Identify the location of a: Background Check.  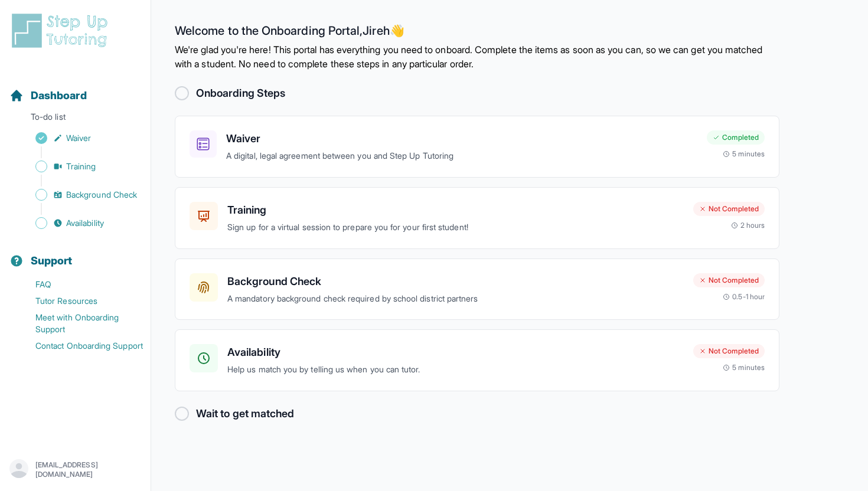
(80, 195).